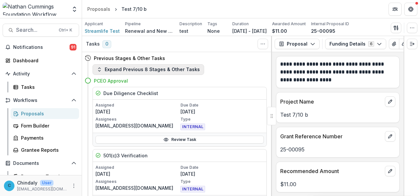 Image resolution: width=420 pixels, height=196 pixels. Describe the element at coordinates (356, 44) in the screenshot. I see `button: Funding Details6` at that location.